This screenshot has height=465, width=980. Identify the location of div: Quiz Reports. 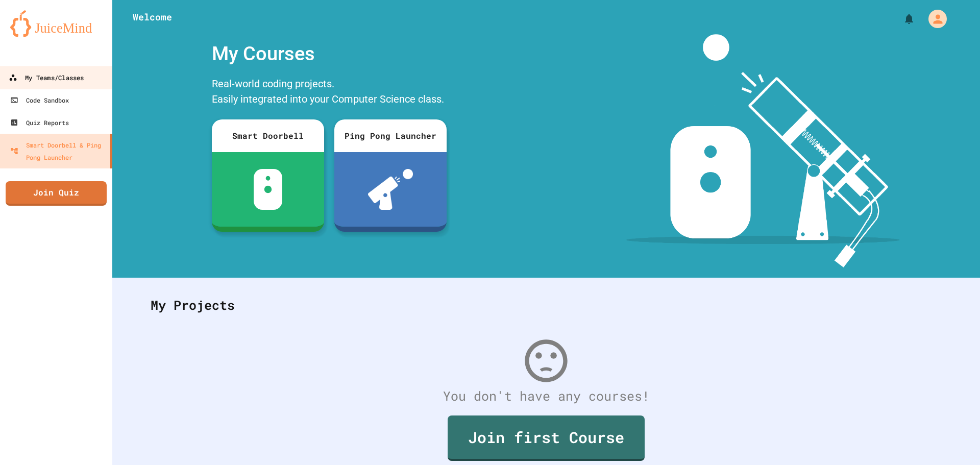
(39, 122).